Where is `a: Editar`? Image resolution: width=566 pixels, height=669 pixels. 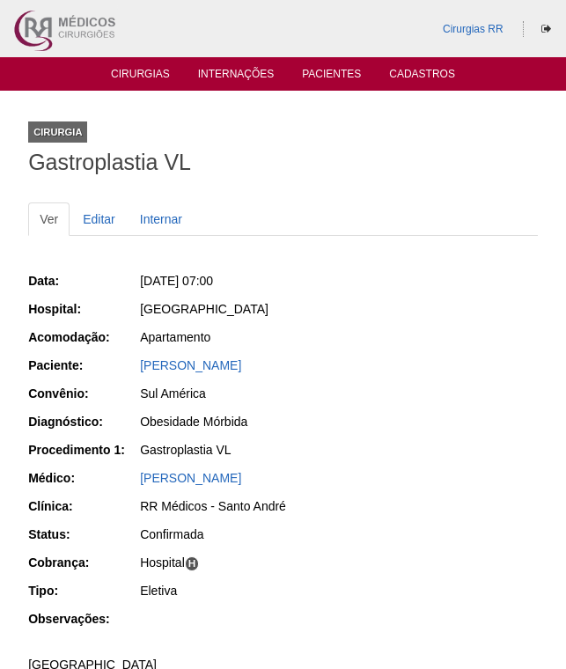 a: Editar is located at coordinates (99, 219).